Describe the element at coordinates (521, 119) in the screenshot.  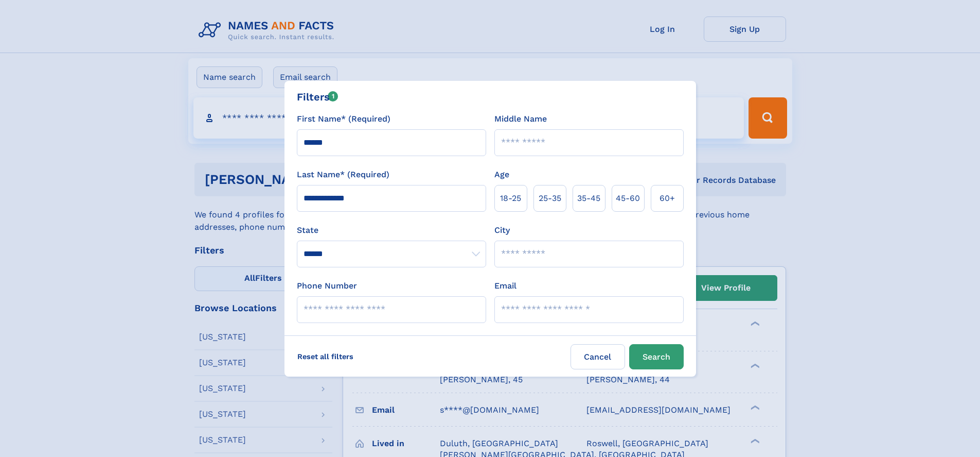
I see `label: Middle Name` at that location.